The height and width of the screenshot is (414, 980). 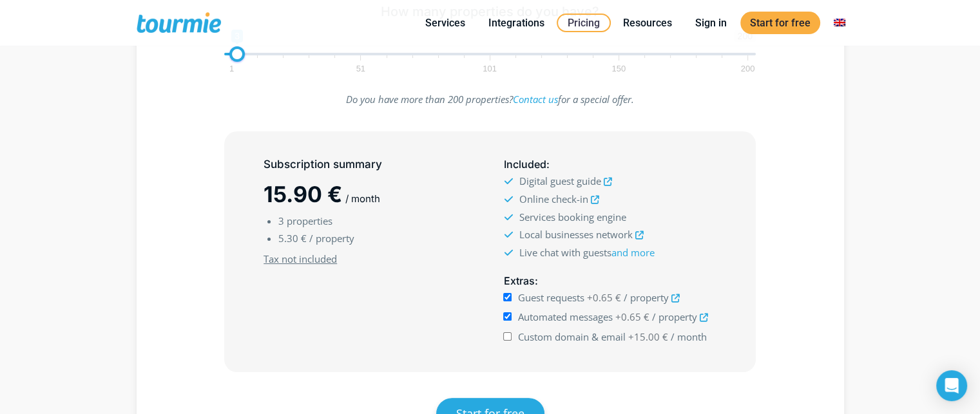 I want to click on a: Pricing, so click(x=584, y=22).